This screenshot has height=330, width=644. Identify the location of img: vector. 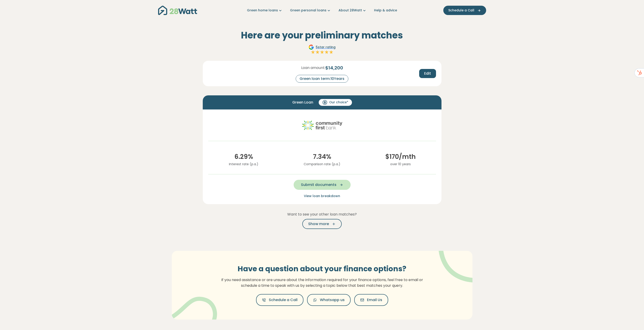
(456, 260).